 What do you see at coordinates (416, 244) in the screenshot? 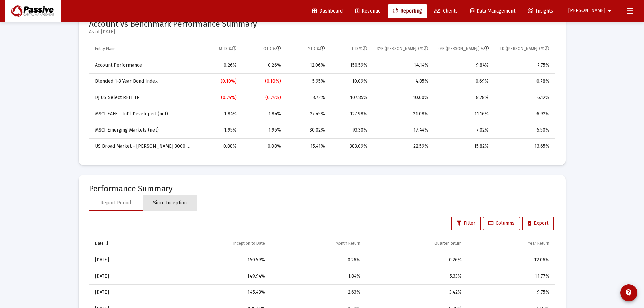
I see `td: Column Quarter Return` at bounding box center [416, 244].